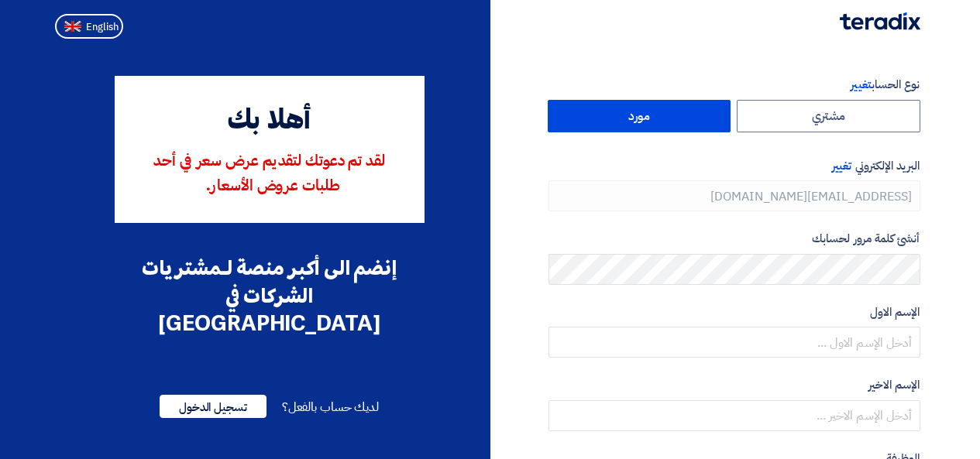  Describe the element at coordinates (734, 312) in the screenshot. I see `label: الإسم الاول` at that location.